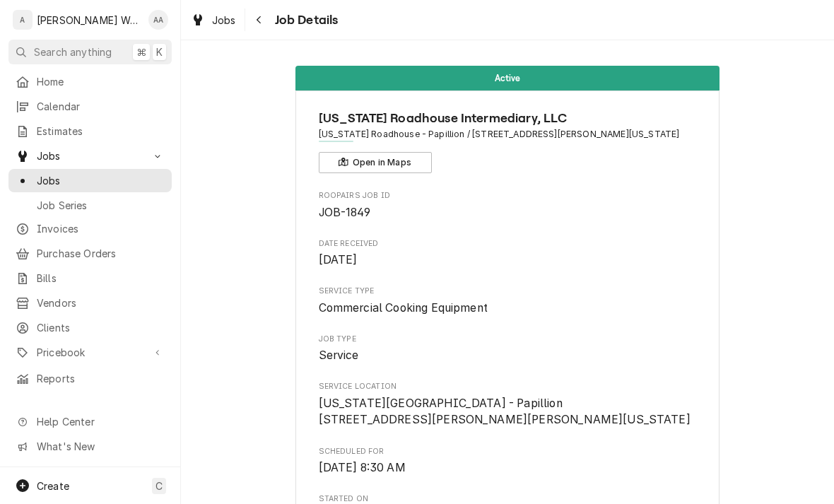 This screenshot has height=504, width=834. Describe the element at coordinates (22, 20) in the screenshot. I see `div: A` at that location.